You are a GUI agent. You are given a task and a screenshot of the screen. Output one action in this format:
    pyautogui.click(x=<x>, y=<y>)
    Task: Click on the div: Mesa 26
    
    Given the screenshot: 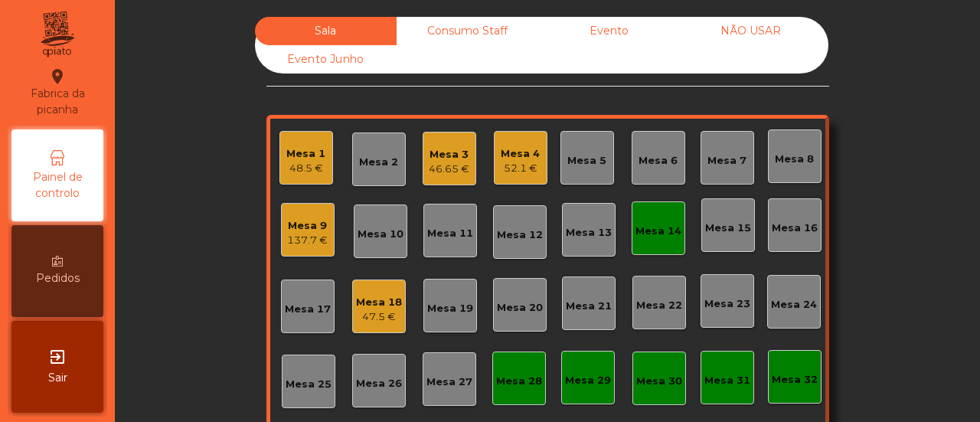 What is the action you would take?
    pyautogui.click(x=379, y=384)
    